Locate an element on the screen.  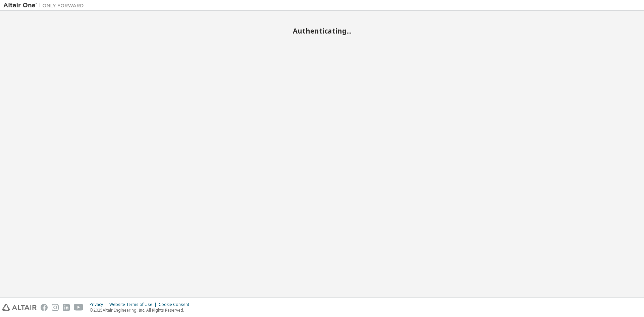
p: © 2025 Altair Engineering, Inc. All Rights Reserved. is located at coordinates (141, 310).